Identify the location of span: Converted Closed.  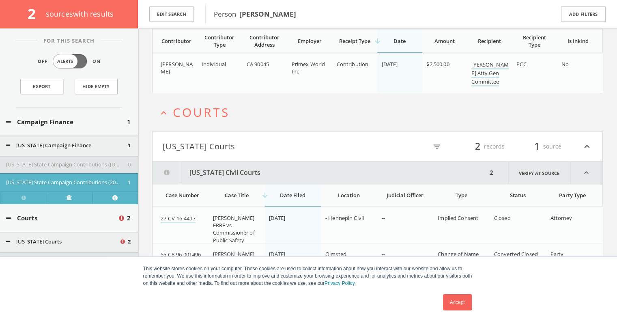
(516, 254).